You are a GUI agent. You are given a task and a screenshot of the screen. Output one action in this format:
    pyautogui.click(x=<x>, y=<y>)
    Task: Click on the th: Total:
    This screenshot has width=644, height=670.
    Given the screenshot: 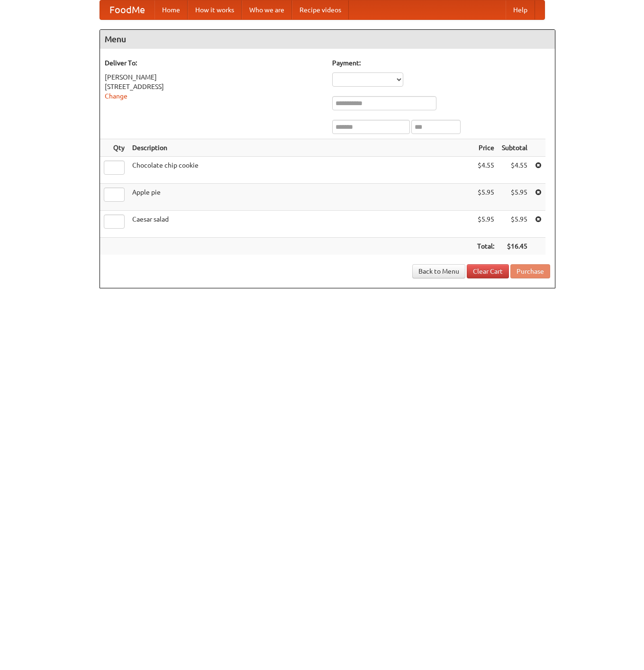 What is the action you would take?
    pyautogui.click(x=486, y=246)
    